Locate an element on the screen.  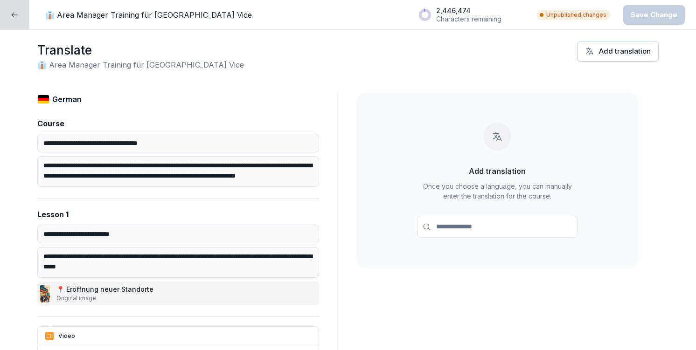
p: German is located at coordinates (67, 99).